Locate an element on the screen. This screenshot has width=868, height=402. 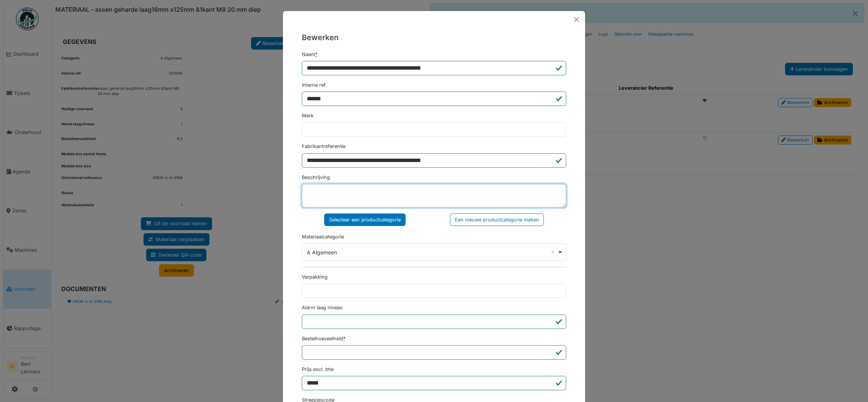
button: Remove item: '744' is located at coordinates (553, 252).